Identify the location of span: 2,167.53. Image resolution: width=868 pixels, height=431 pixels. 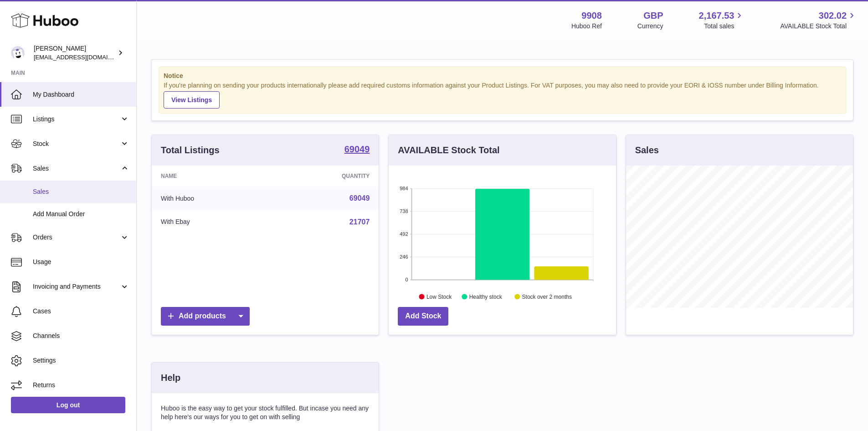
(717, 15).